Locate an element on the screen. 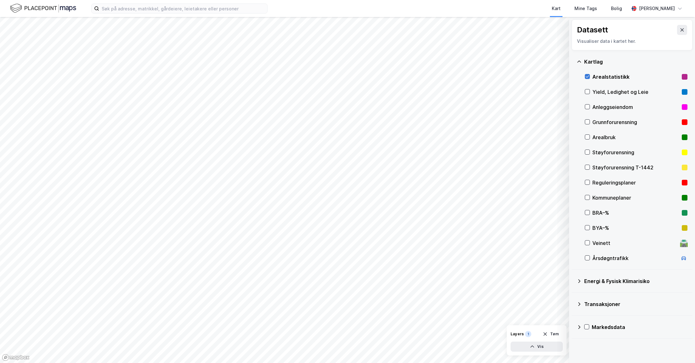 The image size is (695, 363). div: Kartlag is located at coordinates (636, 62).